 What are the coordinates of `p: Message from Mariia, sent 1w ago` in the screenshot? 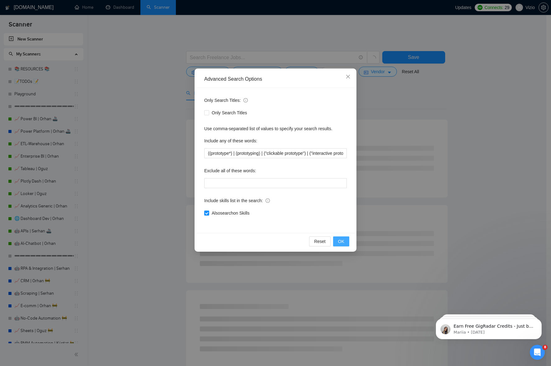 It's located at (67, 27).